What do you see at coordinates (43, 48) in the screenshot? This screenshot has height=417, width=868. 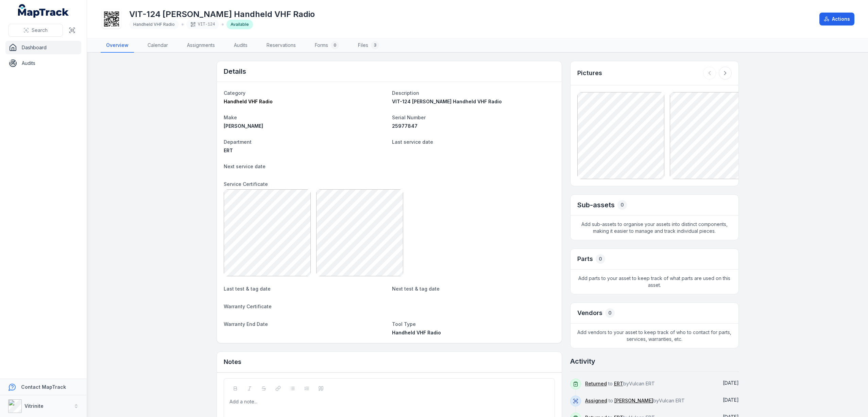 I see `a: Dashboard` at bounding box center [43, 48].